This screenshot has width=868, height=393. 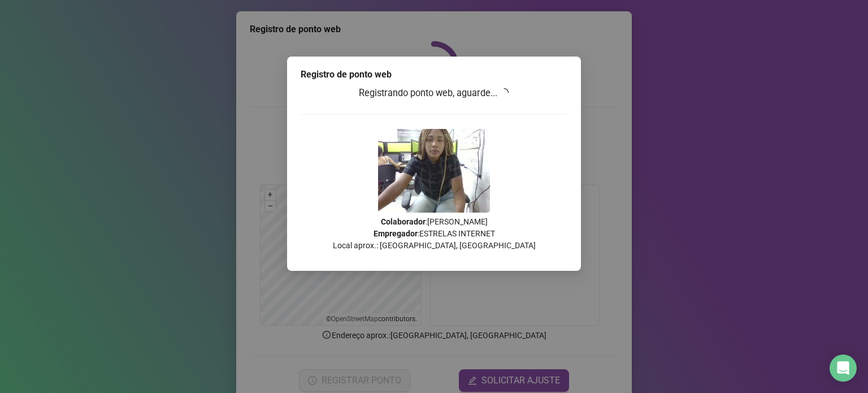 I want to click on span: loading, so click(x=505, y=93).